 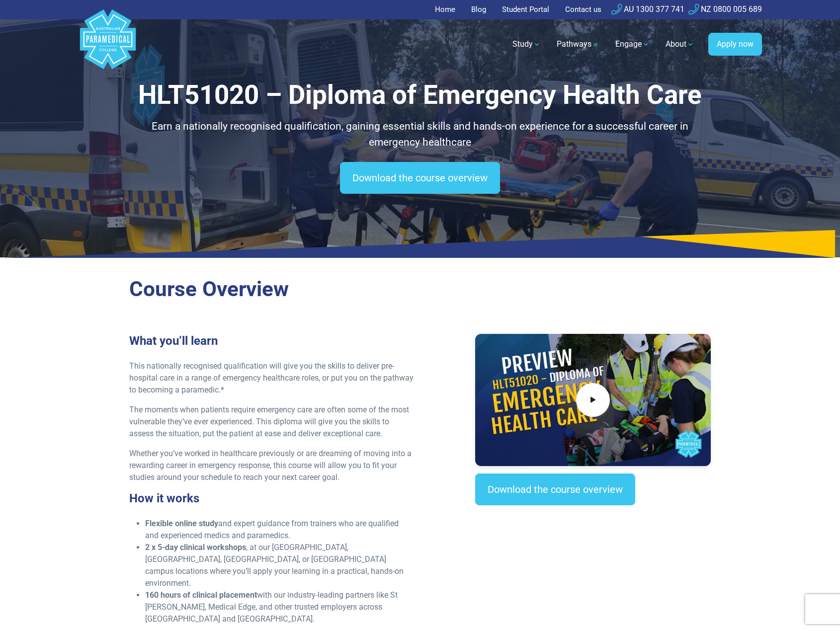 I want to click on p: Whether you’ve worked in healthcare previously or are dreaming of moving into a rewarding career ..., so click(x=271, y=466).